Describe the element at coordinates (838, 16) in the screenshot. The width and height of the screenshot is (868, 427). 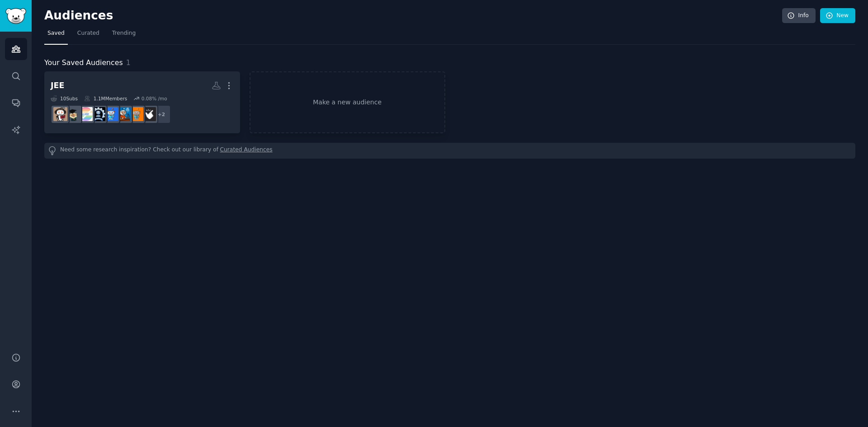
I see `a: New` at that location.